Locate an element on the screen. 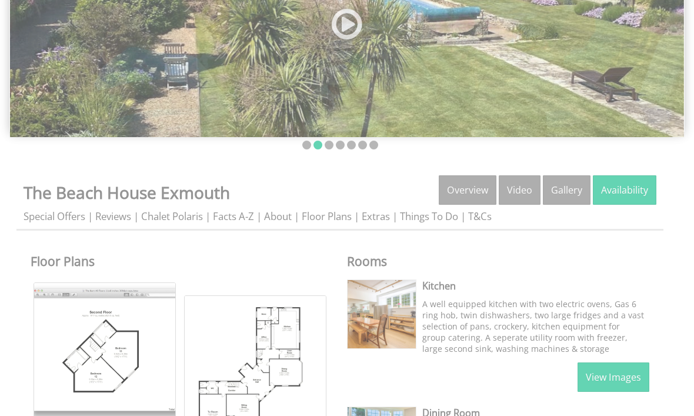  a: Floor Plans is located at coordinates (326, 216).